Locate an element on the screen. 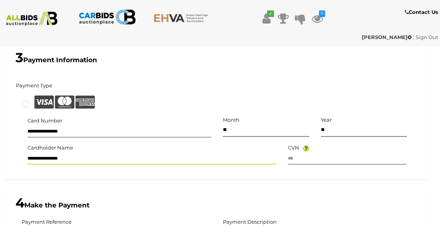  b: Make the Payment is located at coordinates (52, 205).